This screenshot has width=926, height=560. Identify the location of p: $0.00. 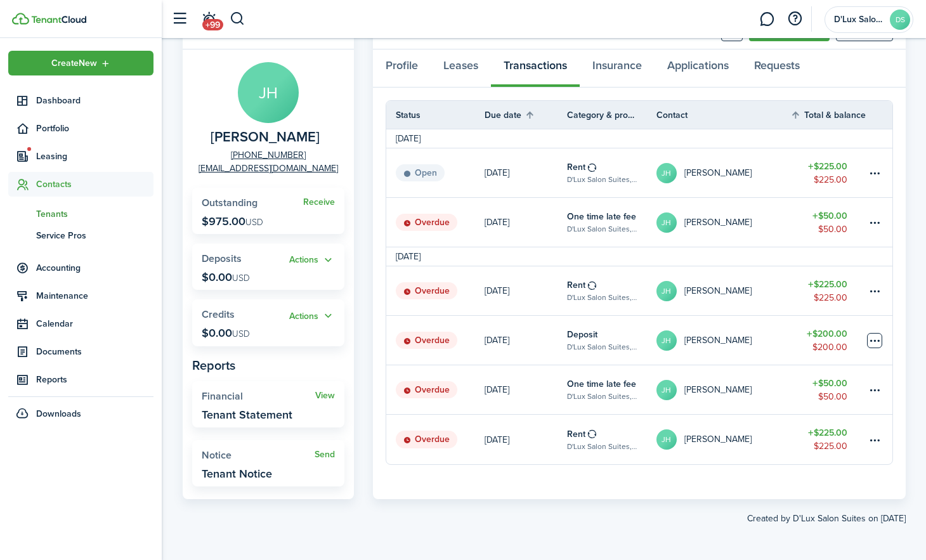
(226, 278).